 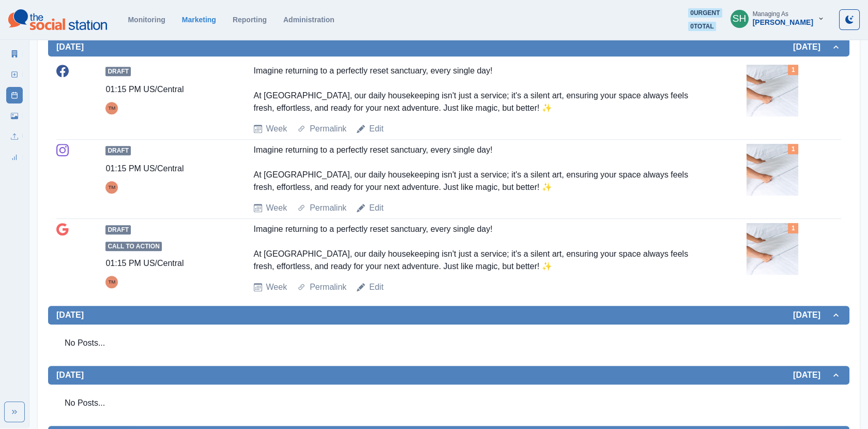 I want to click on a: New Post, so click(x=15, y=74).